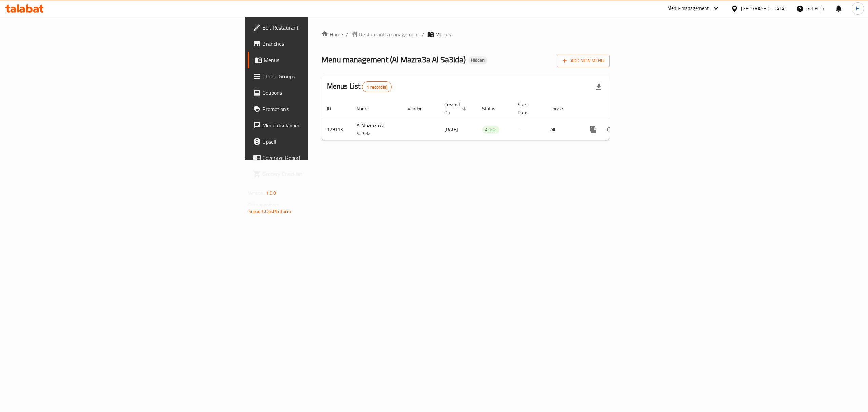  Describe the element at coordinates (491, 130) in the screenshot. I see `span: Active` at that location.